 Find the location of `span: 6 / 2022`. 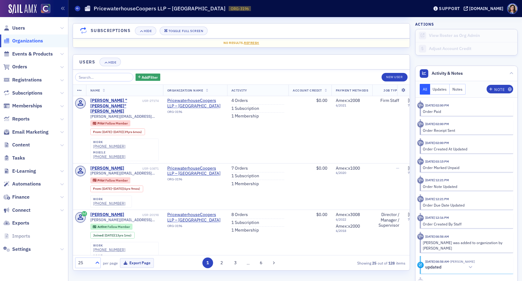

span: 6 / 2022 is located at coordinates (352, 220).